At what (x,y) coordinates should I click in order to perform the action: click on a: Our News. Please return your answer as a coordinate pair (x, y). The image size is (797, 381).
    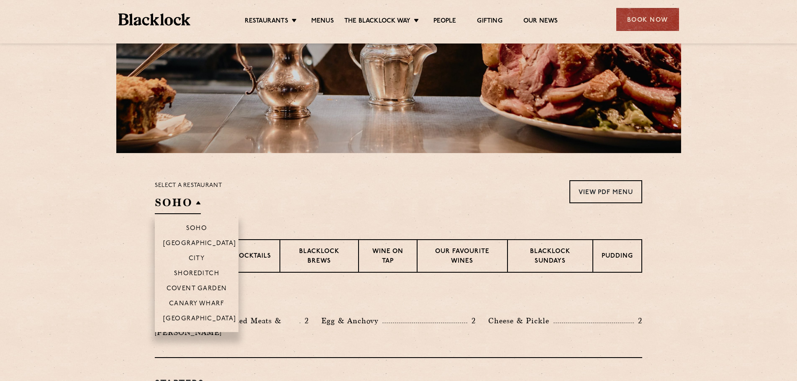
    Looking at the image, I should click on (541, 22).